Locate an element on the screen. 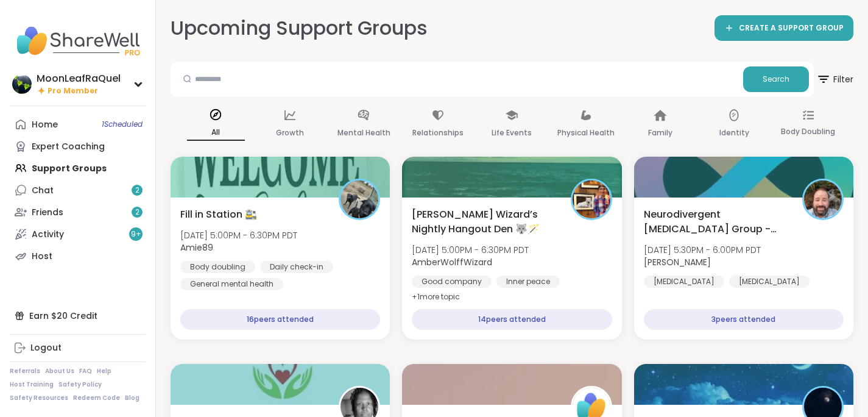 The image size is (868, 417). a: Activity9+ is located at coordinates (77, 234).